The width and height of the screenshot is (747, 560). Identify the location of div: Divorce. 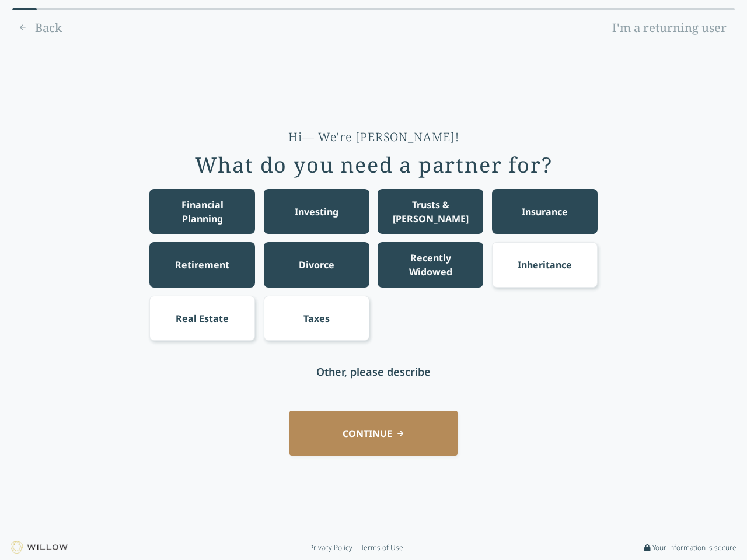
(317, 265).